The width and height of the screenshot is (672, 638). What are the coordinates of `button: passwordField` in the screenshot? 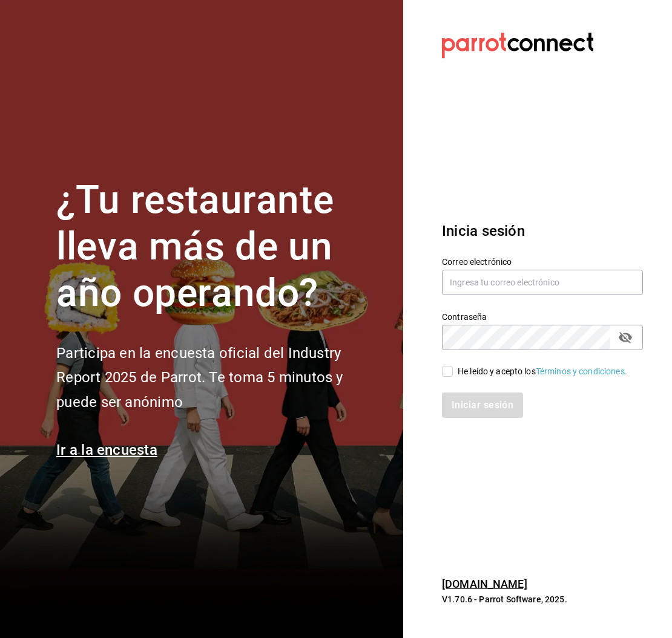 It's located at (626, 338).